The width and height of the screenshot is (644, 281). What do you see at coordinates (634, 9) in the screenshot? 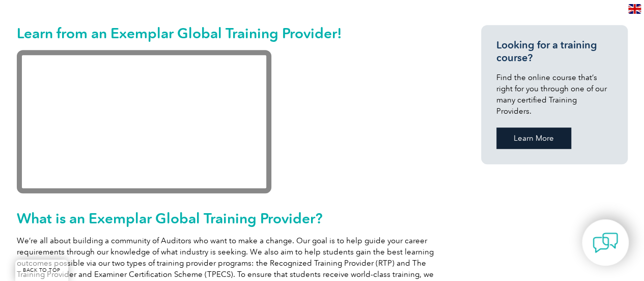
I see `img: en` at bounding box center [634, 9].